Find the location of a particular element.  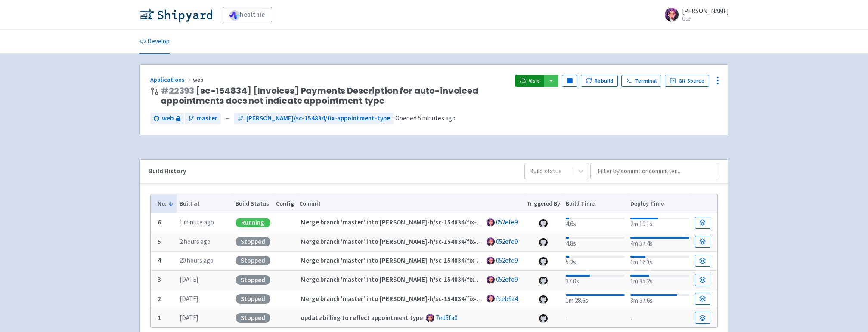

time: 5 minutes ago is located at coordinates (436, 118).